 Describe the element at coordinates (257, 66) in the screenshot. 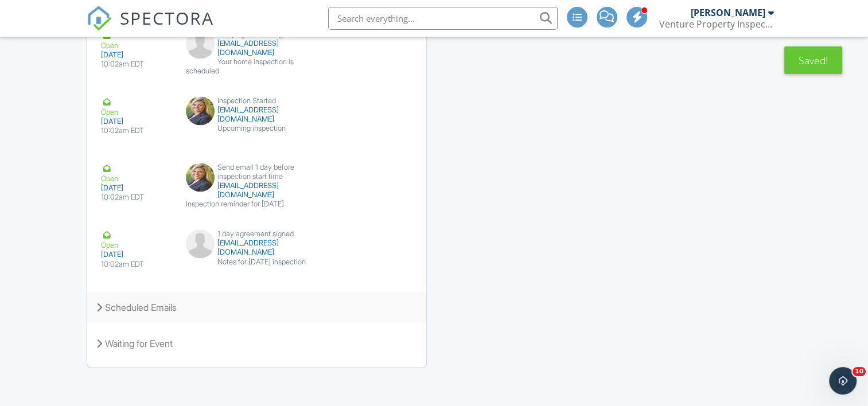

I see `div: Your home inspection is scheduled` at that location.